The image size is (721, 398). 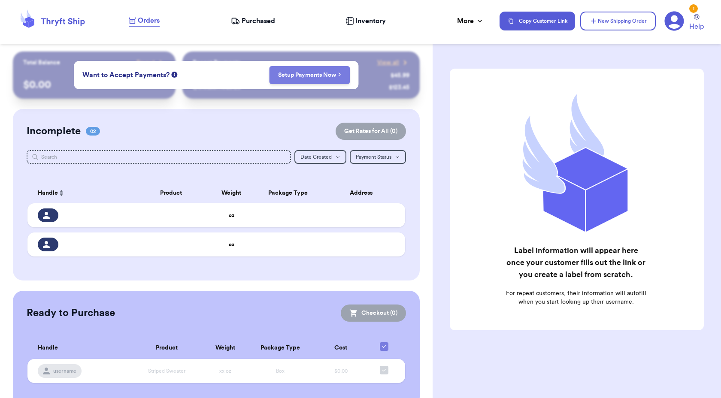 I want to click on span: Date Created, so click(x=316, y=157).